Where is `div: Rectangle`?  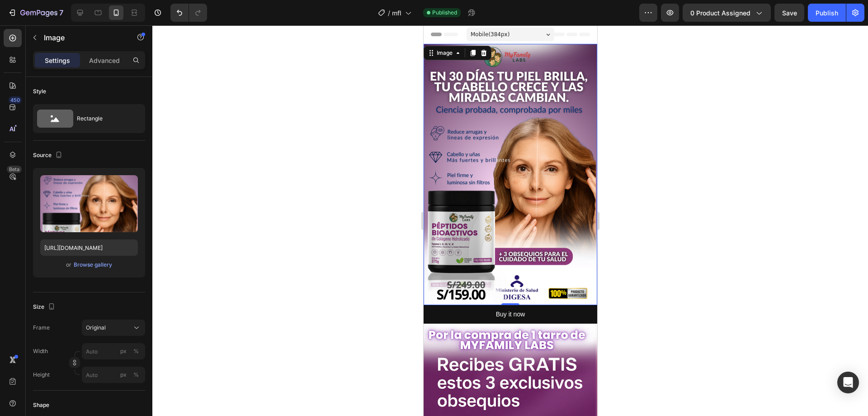 div: Rectangle is located at coordinates (105, 119).